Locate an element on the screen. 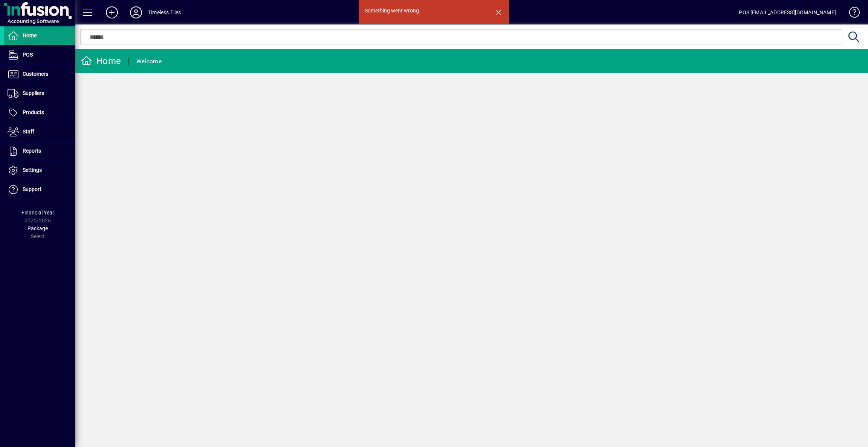  a: Knowledge Base is located at coordinates (851, 14).